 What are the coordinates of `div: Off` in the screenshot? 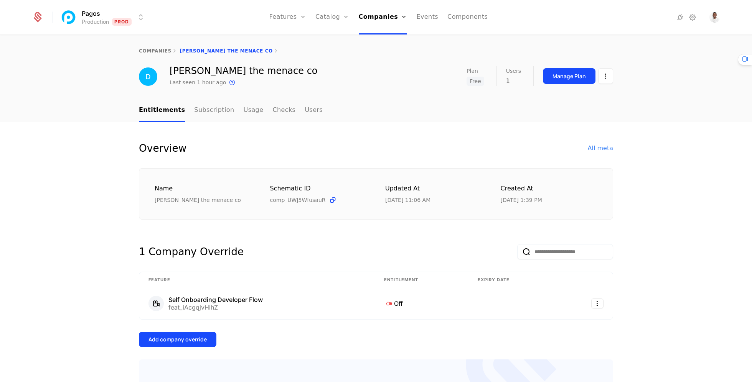 It's located at (421, 304).